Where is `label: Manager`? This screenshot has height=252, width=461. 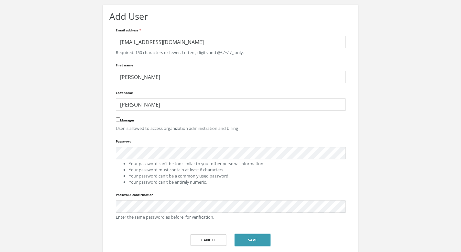
label: Manager is located at coordinates (125, 119).